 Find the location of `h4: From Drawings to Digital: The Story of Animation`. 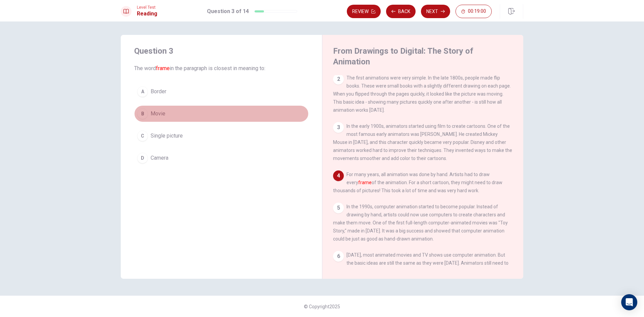

h4: From Drawings to Digital: The Story of Animation is located at coordinates (422, 57).